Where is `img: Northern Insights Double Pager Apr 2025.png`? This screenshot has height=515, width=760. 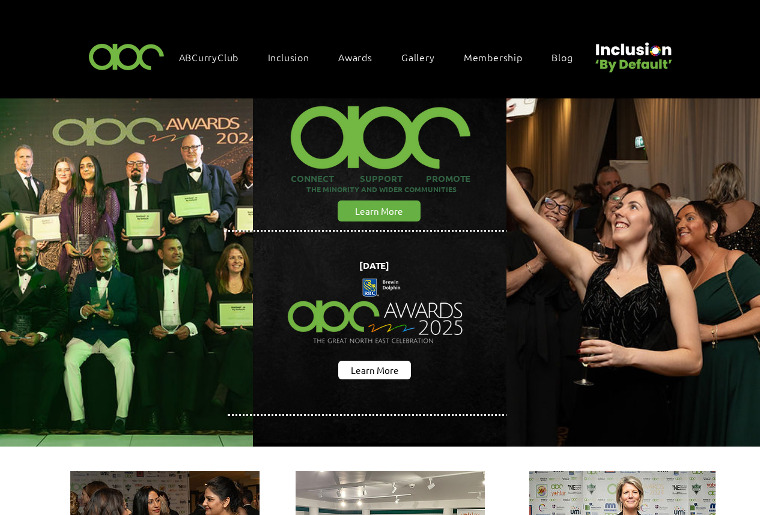
img: Northern Insights Double Pager Apr 2025.png is located at coordinates (375, 312).